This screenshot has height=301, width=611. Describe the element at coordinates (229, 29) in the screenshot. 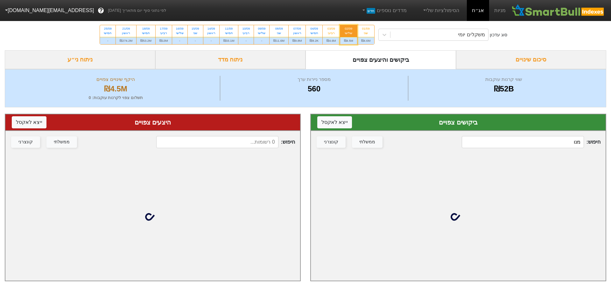

I see `div: 11/09` at that location.